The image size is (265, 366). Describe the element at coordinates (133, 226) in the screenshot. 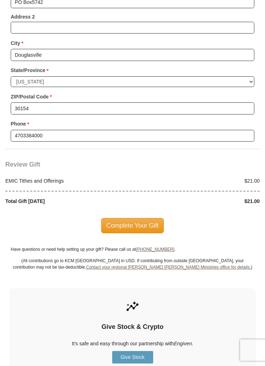

I see `span: Complete Your Gift` at that location.